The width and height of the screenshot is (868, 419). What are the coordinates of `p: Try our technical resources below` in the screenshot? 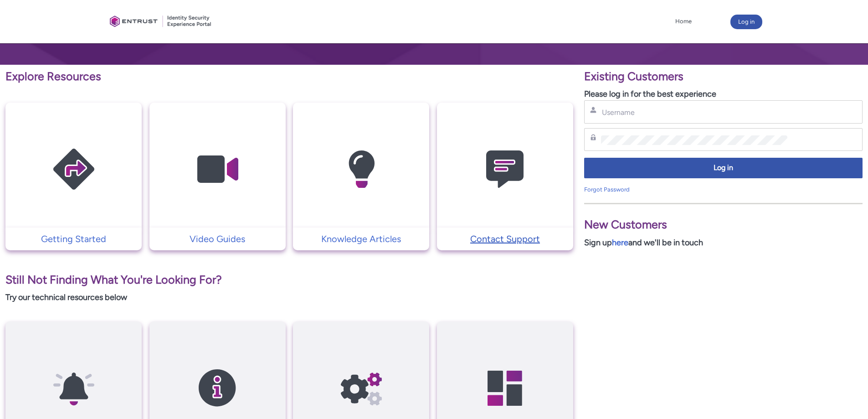 It's located at (289, 297).